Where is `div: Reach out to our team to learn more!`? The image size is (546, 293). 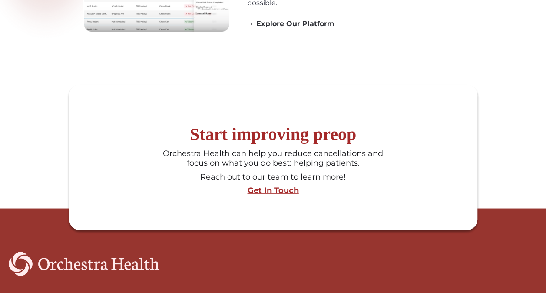 div: Reach out to our team to learn more! is located at coordinates (273, 177).